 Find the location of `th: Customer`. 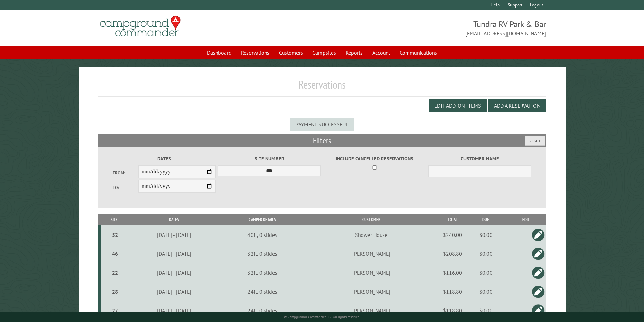

th: Customer is located at coordinates (371, 219).